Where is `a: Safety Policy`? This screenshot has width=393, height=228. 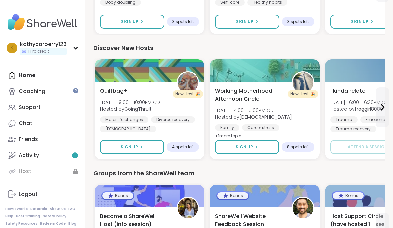
a: Safety Policy is located at coordinates (54, 216).